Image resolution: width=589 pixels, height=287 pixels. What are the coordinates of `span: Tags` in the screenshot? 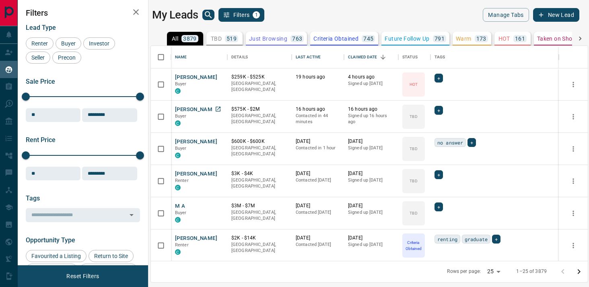 It's located at (33, 198).